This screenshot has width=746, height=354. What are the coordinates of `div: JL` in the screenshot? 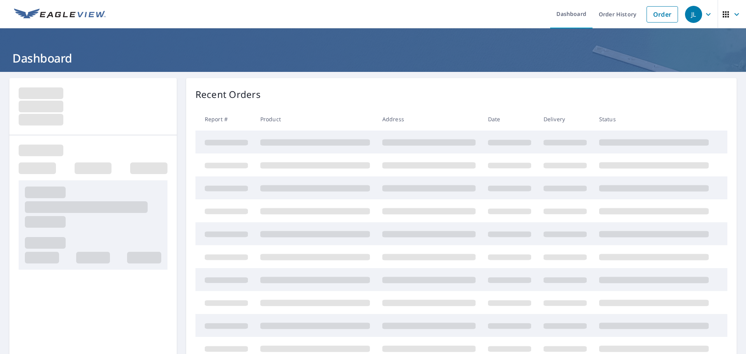 It's located at (694, 14).